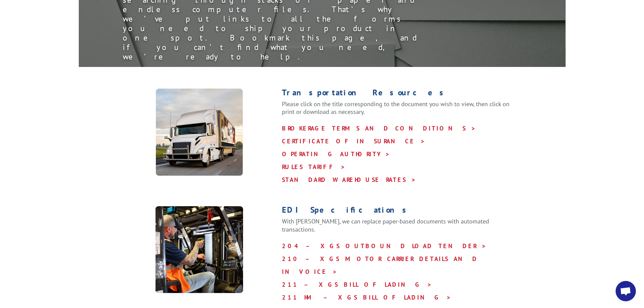 The image size is (644, 308). Describe the element at coordinates (354, 141) in the screenshot. I see `a: CERTIFICATE OF INSURANCE >` at that location.